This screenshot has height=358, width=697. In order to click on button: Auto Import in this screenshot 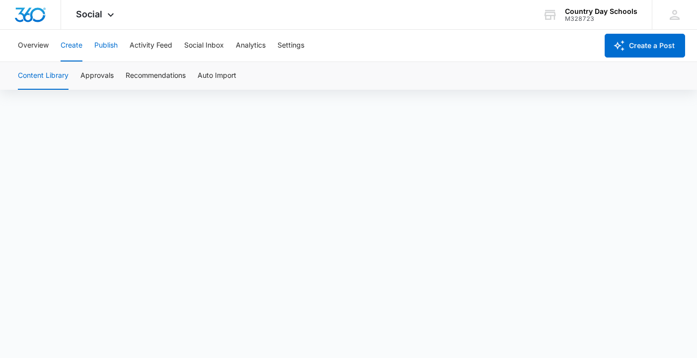, I will do `click(217, 76)`.